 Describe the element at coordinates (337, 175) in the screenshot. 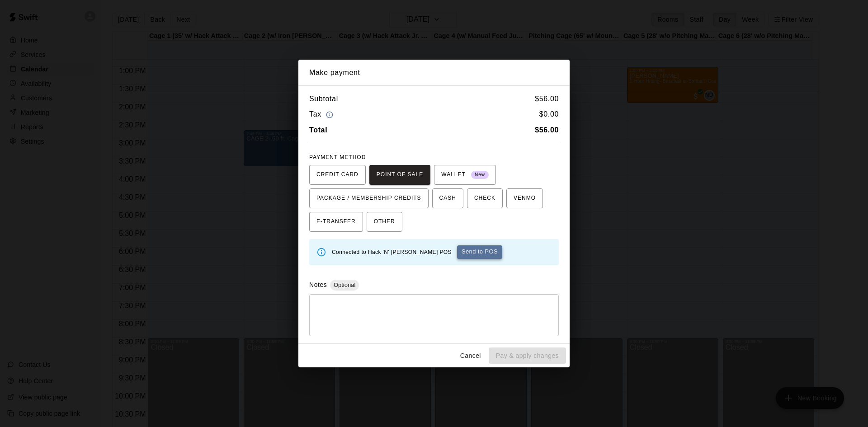

I see `button: CREDIT CARD` at that location.